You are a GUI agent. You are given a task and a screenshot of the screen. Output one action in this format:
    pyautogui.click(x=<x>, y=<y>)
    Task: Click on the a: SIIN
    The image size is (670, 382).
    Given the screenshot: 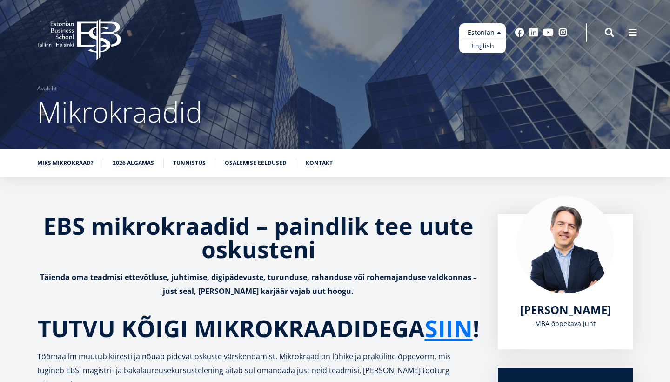 What is the action you would take?
    pyautogui.click(x=449, y=328)
    